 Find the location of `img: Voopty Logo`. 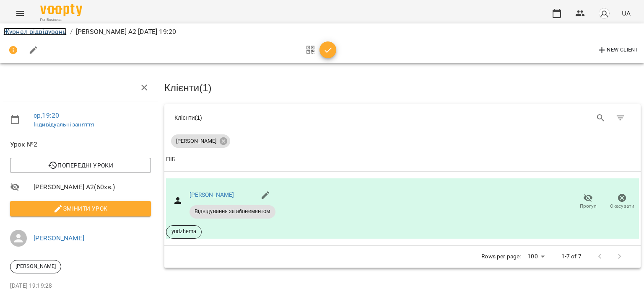

img: Voopty Logo is located at coordinates (61, 10).